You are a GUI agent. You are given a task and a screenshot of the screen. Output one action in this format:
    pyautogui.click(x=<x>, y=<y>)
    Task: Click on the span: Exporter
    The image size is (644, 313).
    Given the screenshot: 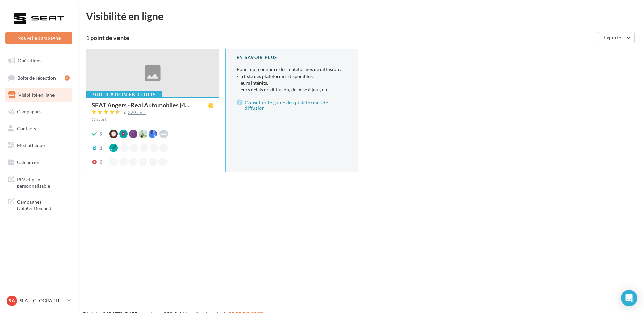 What is the action you would take?
    pyautogui.click(x=614, y=38)
    